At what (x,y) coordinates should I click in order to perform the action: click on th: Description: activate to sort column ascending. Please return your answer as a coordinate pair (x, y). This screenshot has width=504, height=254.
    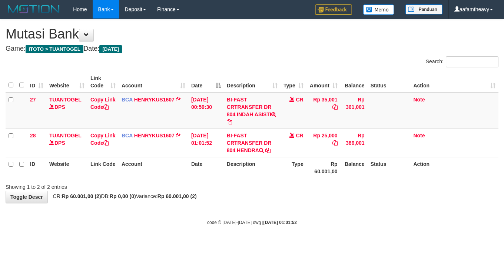
    Looking at the image, I should click on (252, 82).